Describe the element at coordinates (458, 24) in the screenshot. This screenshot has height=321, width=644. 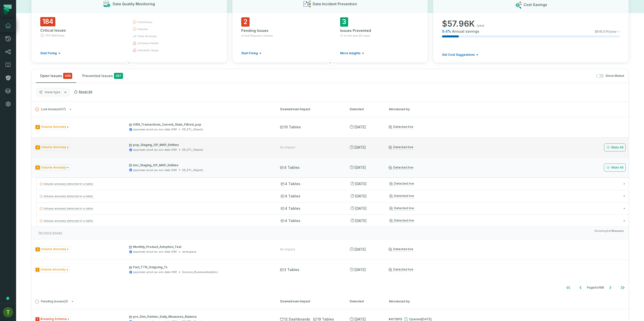
I see `span: $ 57.96K` at that location.